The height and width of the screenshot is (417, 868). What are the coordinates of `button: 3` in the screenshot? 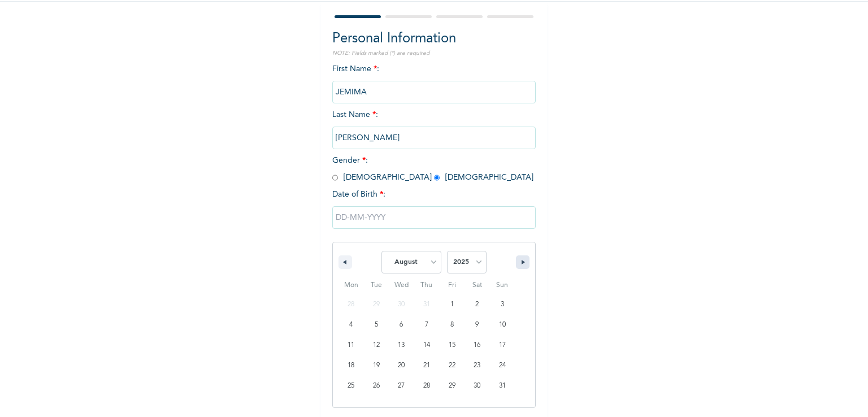 It's located at (502, 304).